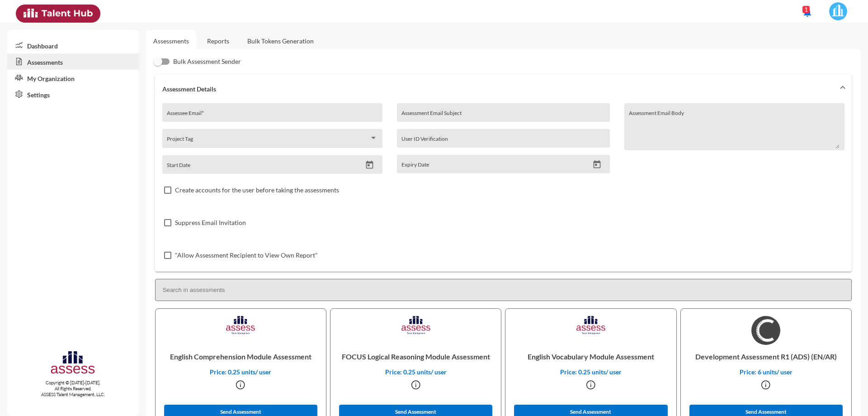 The height and width of the screenshot is (416, 868). What do you see at coordinates (503, 89) in the screenshot?
I see `mat-expansion-panel-header: Assessment Details` at bounding box center [503, 89].